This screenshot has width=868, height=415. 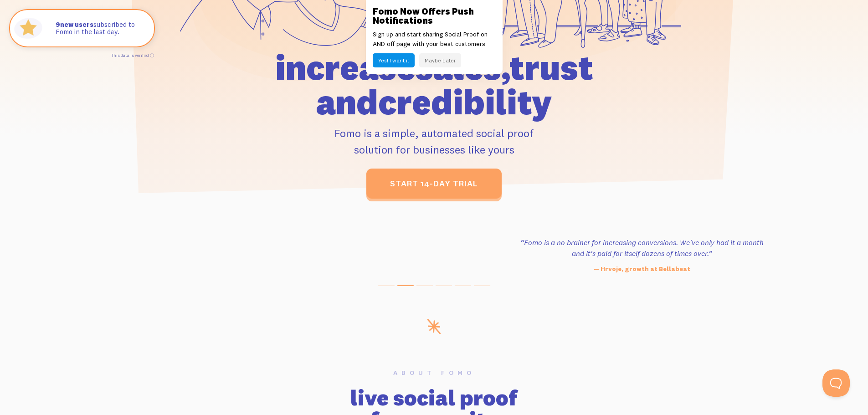 I want to click on p: — Hrvoje, growth at Bellabeat, so click(x=642, y=269).